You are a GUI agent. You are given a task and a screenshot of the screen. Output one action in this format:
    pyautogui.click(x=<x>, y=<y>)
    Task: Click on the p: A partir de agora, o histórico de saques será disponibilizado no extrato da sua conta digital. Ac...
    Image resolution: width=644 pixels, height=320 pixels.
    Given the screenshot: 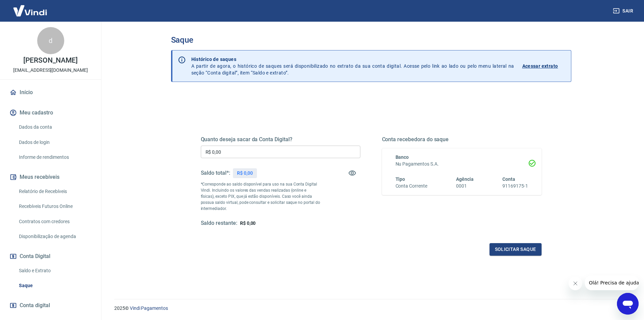 What is the action you would take?
    pyautogui.click(x=352, y=66)
    